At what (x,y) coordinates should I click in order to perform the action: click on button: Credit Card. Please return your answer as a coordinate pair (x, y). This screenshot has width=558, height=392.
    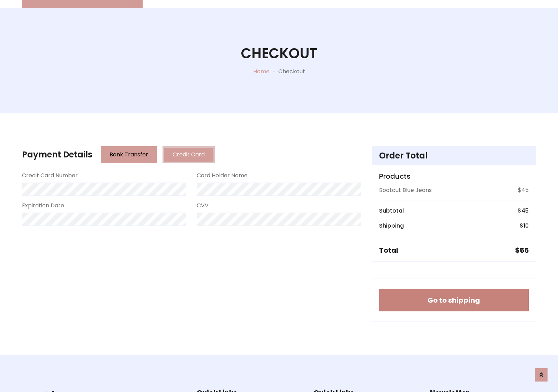
    Looking at the image, I should click on (188, 155).